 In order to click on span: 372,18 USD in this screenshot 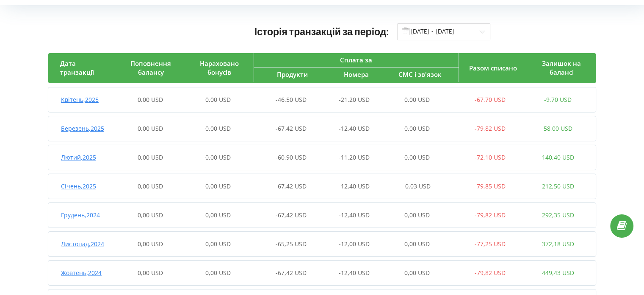, I will do `click(558, 243)`.